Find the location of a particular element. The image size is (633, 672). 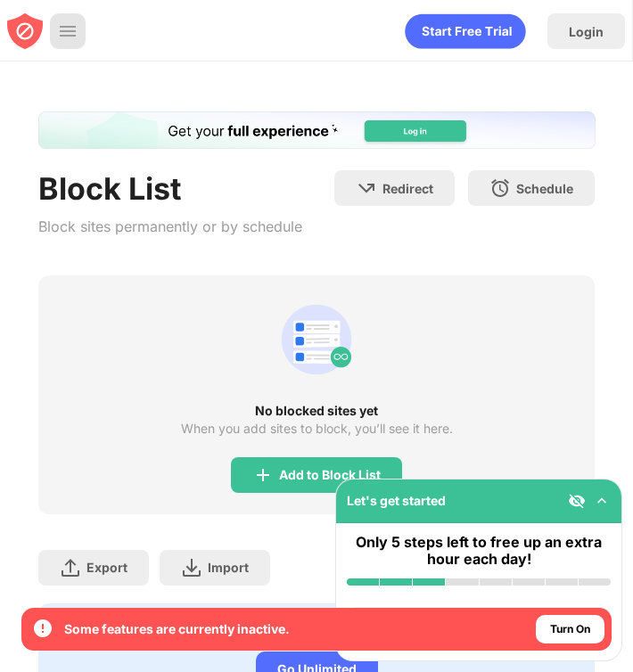

div: Schedule is located at coordinates (545, 188).